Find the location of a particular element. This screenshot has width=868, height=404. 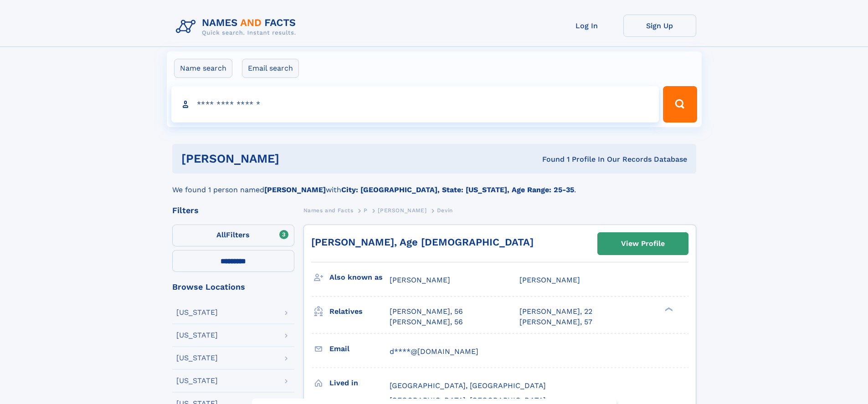

div: We found 1 person named with . is located at coordinates (434, 185).